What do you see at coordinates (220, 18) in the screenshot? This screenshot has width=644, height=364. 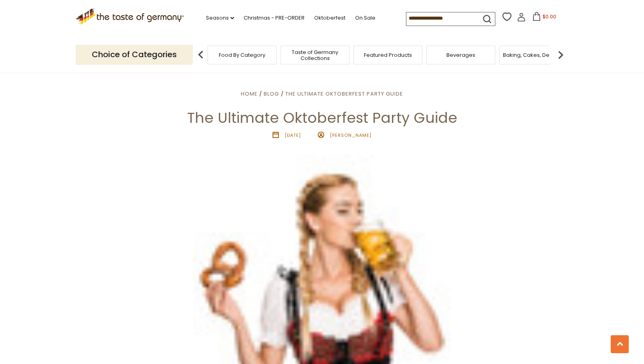 I see `a: Seasons` at bounding box center [220, 18].